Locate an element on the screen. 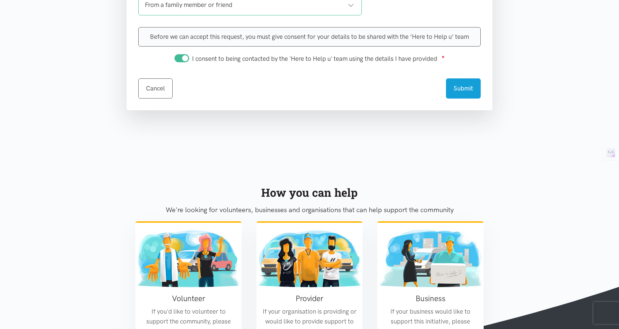 The width and height of the screenshot is (619, 329). h3: Provider is located at coordinates (309, 298).